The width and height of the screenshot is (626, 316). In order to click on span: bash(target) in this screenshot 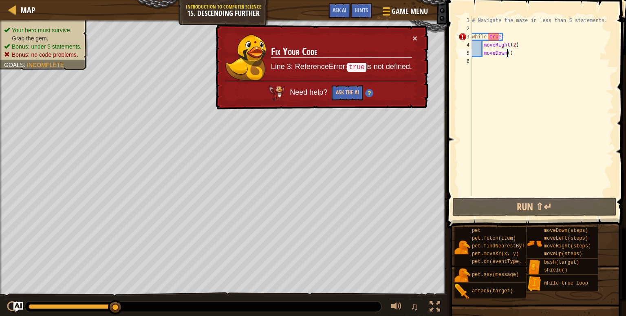, I will do `click(562, 262)`.